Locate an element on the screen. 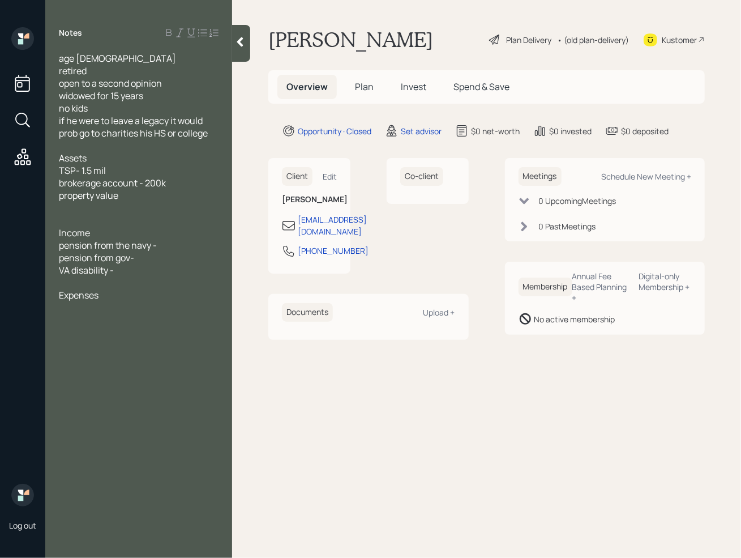 The height and width of the screenshot is (558, 741). div: 0 Upcoming Meeting s is located at coordinates (578, 200).